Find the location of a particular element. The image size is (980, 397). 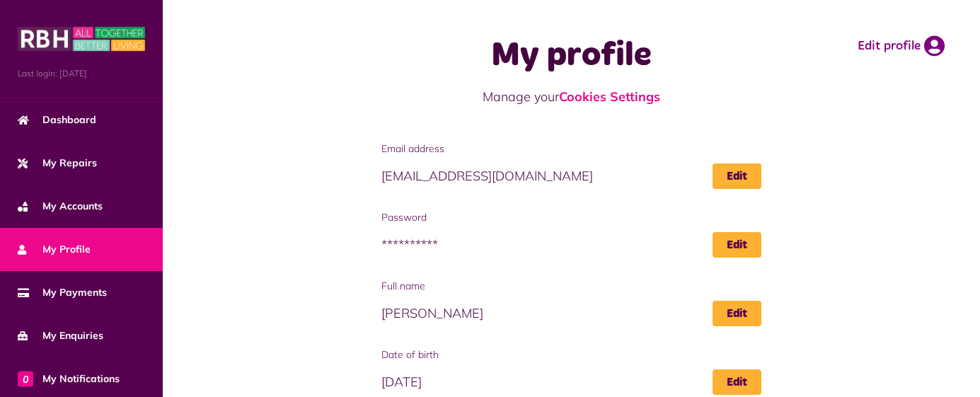

span: Email address is located at coordinates (572, 148).